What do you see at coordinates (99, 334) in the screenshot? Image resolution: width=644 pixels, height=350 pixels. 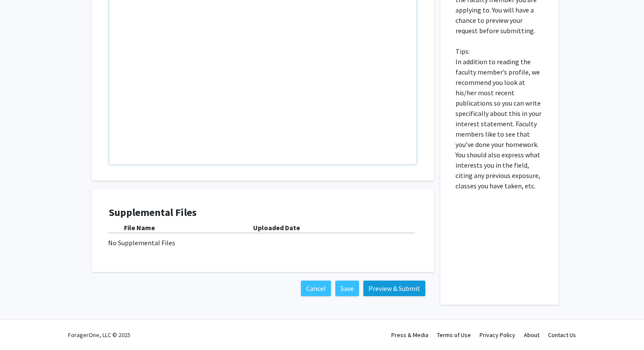 I see `div: ForagerOne, LLC © 2025` at bounding box center [99, 334].